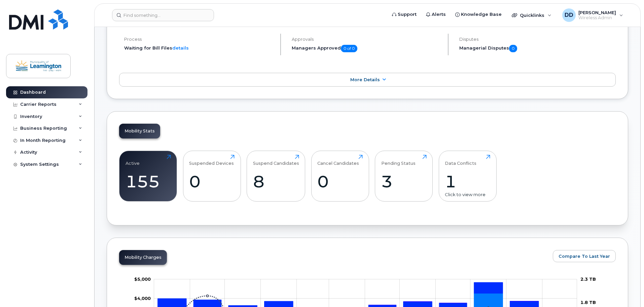 The image size is (644, 307). Describe the element at coordinates (588, 279) in the screenshot. I see `tspan: 2.3 TB` at that location.